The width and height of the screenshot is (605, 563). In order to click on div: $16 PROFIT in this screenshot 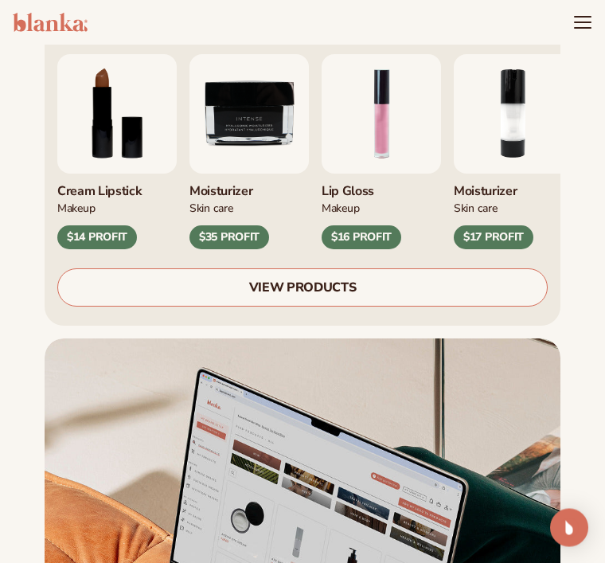, I will do `click(362, 238)`.